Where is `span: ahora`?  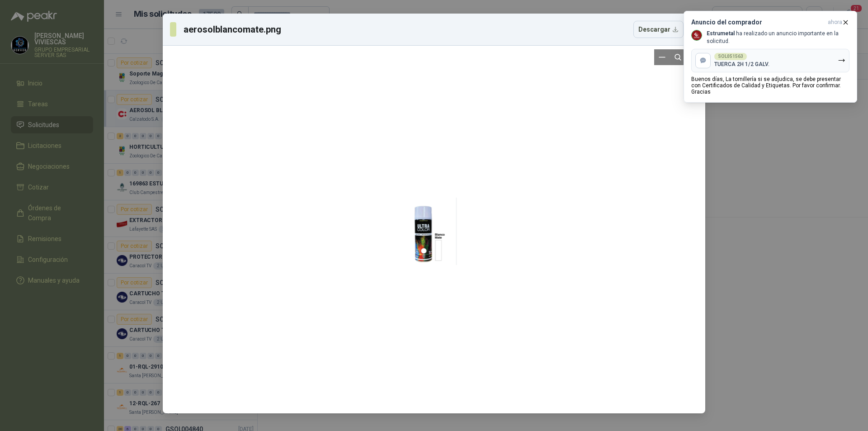 span: ahora is located at coordinates (835, 22).